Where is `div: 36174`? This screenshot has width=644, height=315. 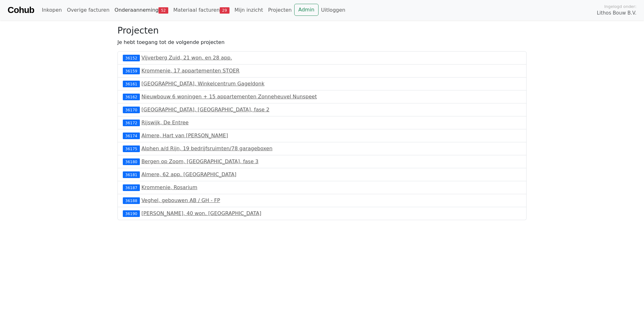 div: 36174 is located at coordinates (132, 135).